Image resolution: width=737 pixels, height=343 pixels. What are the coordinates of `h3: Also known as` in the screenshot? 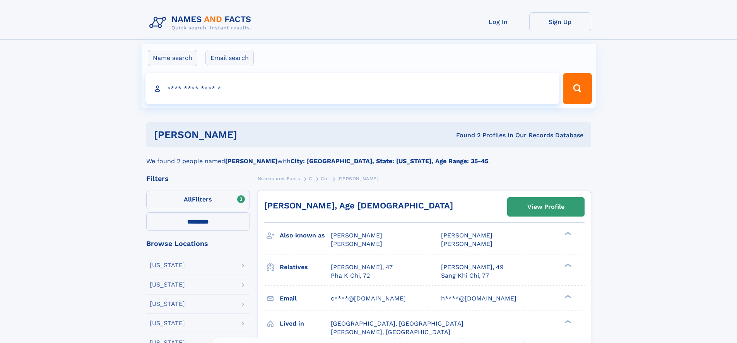 It's located at (305, 236).